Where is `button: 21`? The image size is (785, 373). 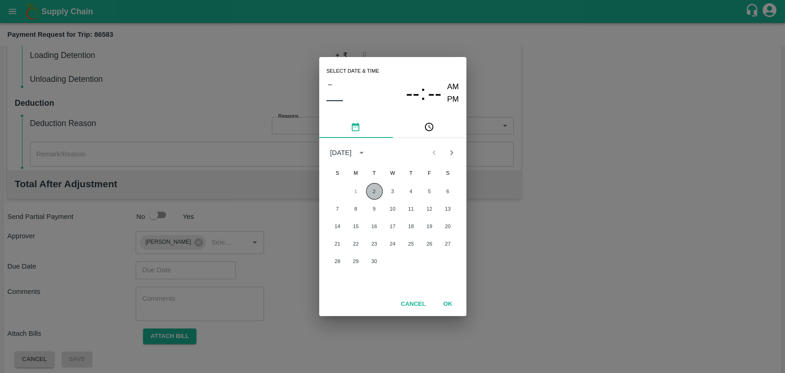
button: 21 is located at coordinates (338, 244).